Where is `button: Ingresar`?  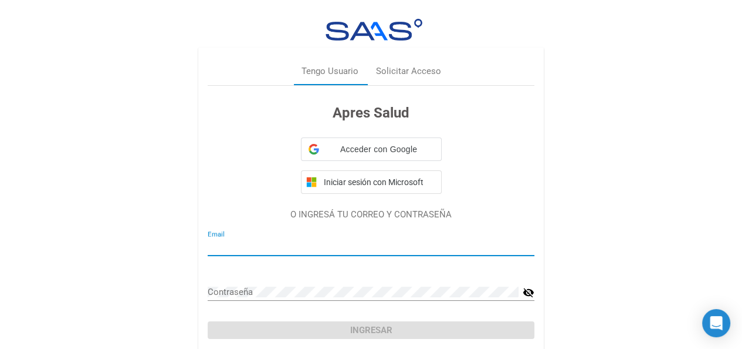 button: Ingresar is located at coordinates (371, 330).